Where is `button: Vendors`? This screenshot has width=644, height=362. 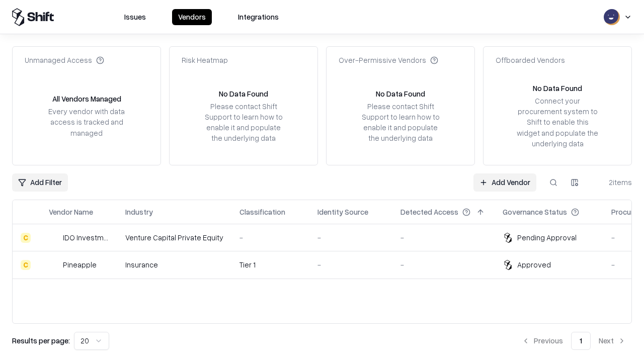
button: Vendors is located at coordinates (192, 17).